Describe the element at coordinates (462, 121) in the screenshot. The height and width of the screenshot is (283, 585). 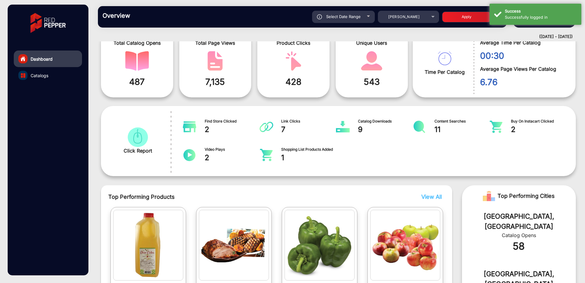
I see `span: Content Searches` at that location.